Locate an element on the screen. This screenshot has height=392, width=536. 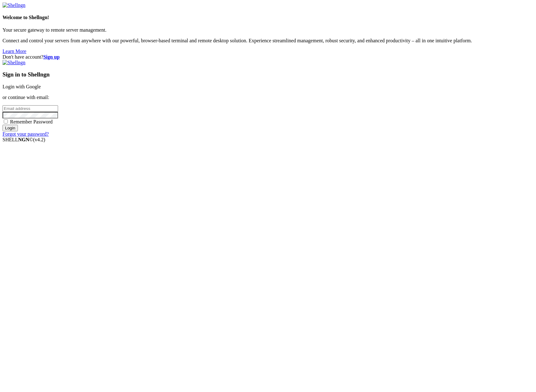
a: Sign up is located at coordinates (52, 57).